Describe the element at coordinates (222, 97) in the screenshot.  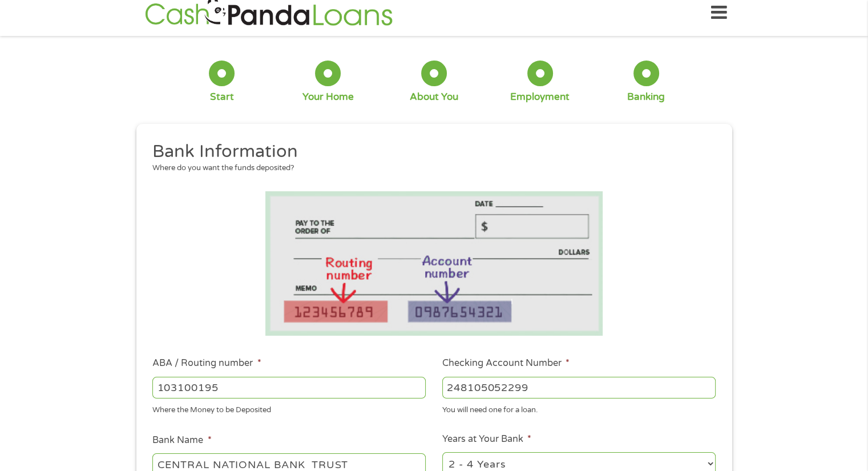
I see `div: Start` at that location.